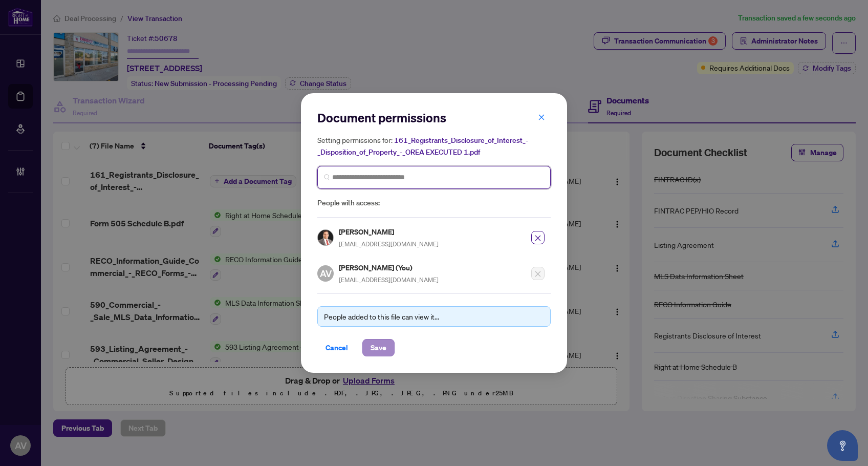 The width and height of the screenshot is (868, 466). What do you see at coordinates (843, 445) in the screenshot?
I see `button: Open asap` at bounding box center [843, 445].